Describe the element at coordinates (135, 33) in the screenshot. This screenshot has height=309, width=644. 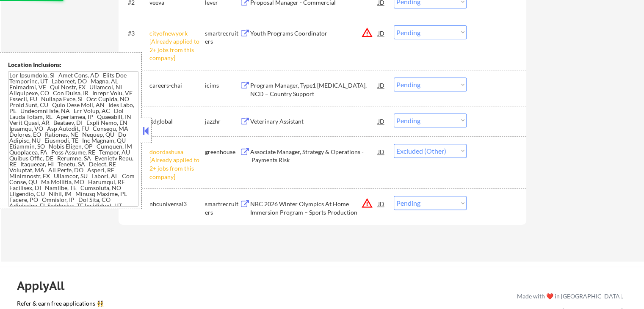
I see `div: #3` at that location.